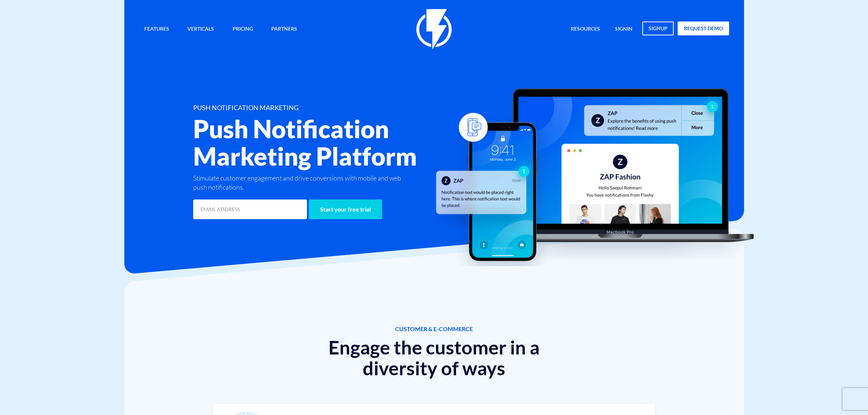  I want to click on span: CUSTOMER & E-COMMERCE, so click(434, 328).